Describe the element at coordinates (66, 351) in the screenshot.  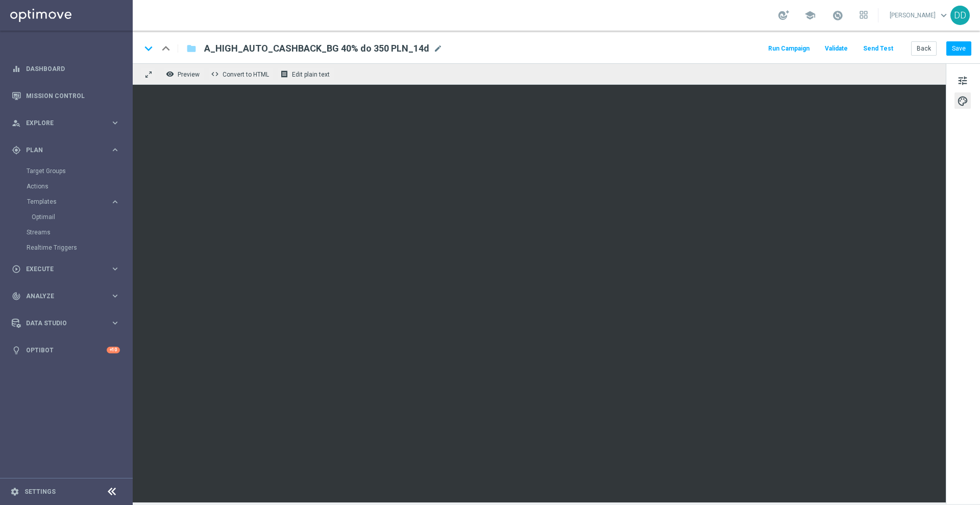
I see `button: lightbulb Optibot +10` at that location.